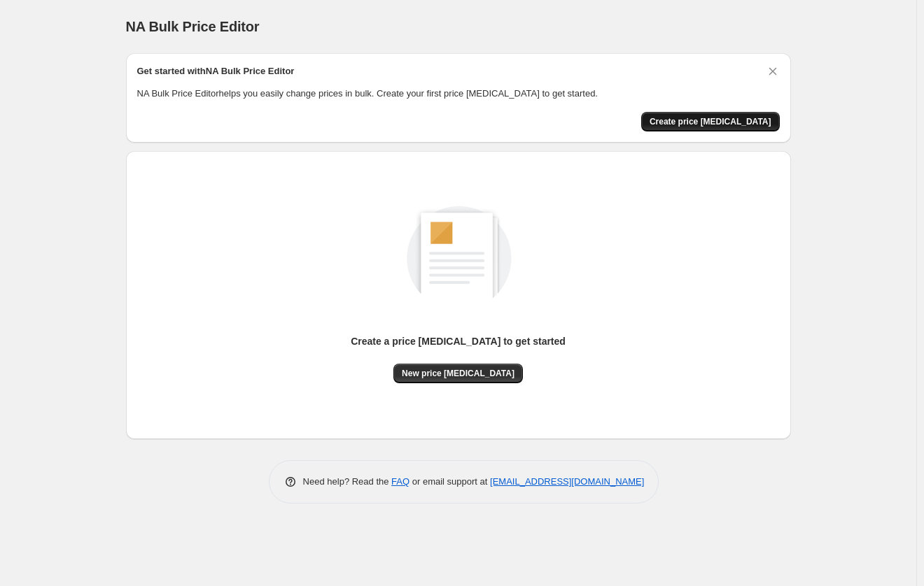 This screenshot has height=586, width=924. What do you see at coordinates (449, 481) in the screenshot?
I see `span: or email support at` at bounding box center [449, 481].